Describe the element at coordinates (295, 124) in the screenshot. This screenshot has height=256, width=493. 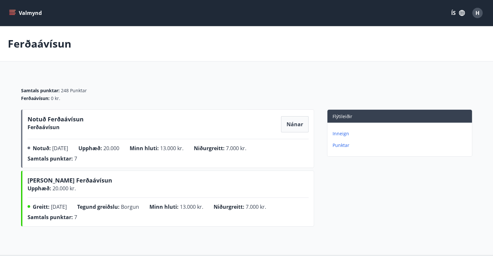
I see `button: Nánar` at that location.